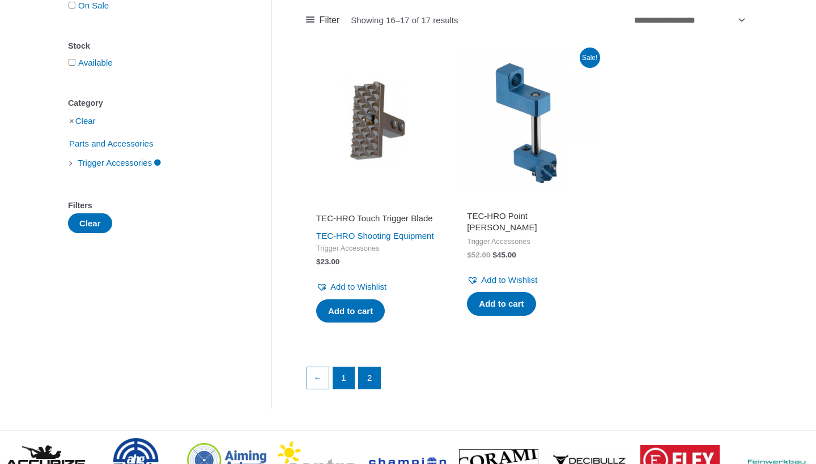 The width and height of the screenshot is (816, 464). Describe the element at coordinates (152, 206) in the screenshot. I see `div: Filters` at that location.